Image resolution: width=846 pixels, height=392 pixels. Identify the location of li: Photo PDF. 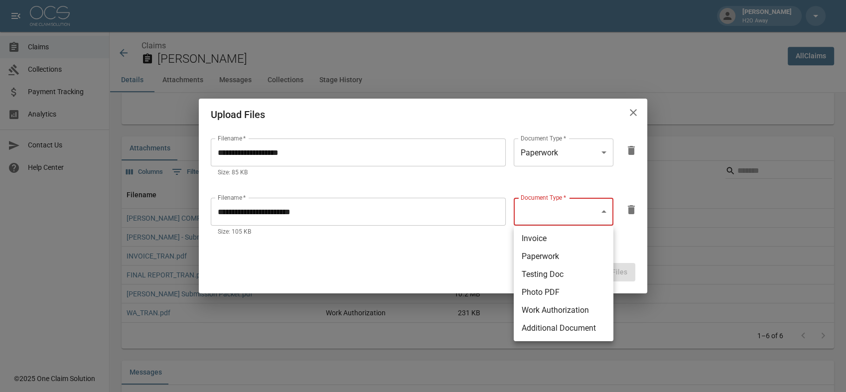
(563, 292).